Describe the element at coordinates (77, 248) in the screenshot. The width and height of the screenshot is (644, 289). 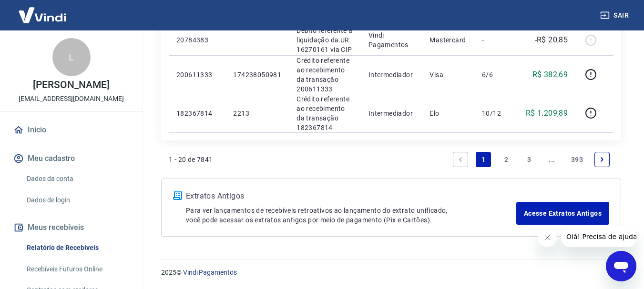
I see `a: Relatório de Recebíveis` at that location.